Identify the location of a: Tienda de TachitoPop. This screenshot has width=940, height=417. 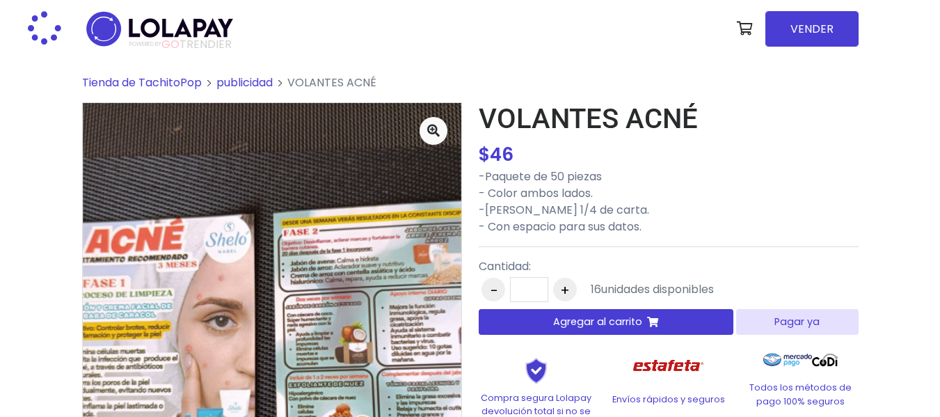
(142, 82).